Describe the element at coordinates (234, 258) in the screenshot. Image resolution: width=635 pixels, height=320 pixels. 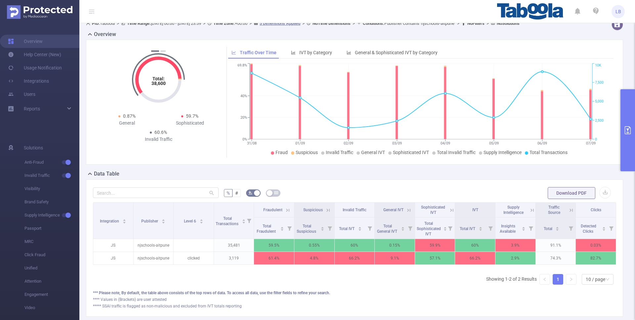
I see `p: 3,119` at that location.